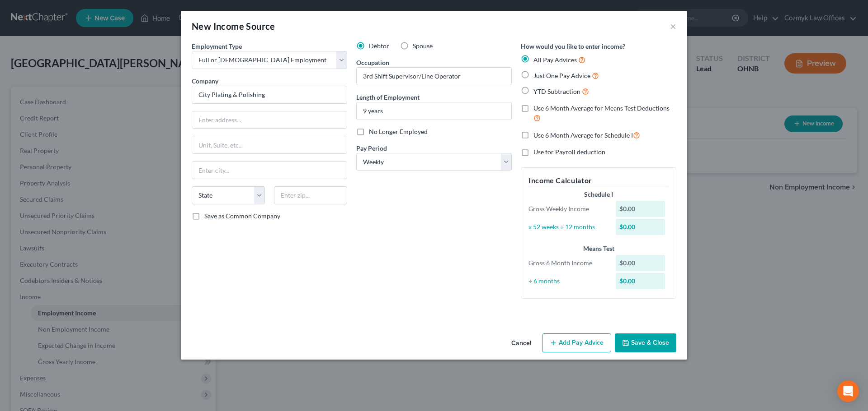  What do you see at coordinates (599, 249) in the screenshot?
I see `div: Means Test` at bounding box center [599, 249].